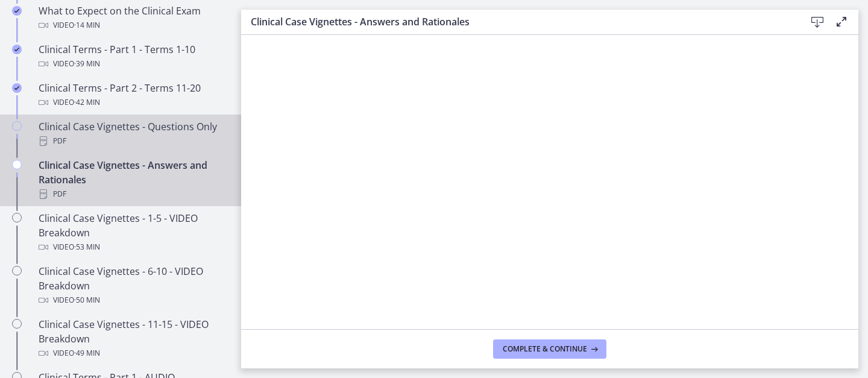  Describe the element at coordinates (550, 349) in the screenshot. I see `button: Complete & continue` at that location.